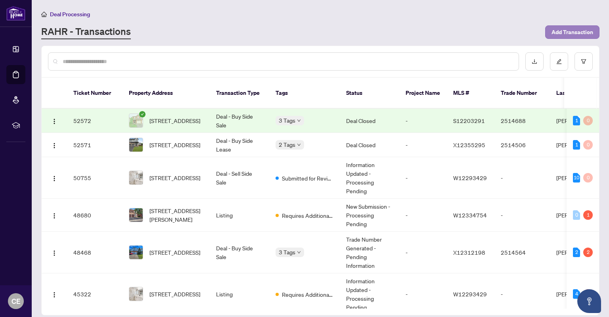 This screenshot has width=609, height=317. What do you see at coordinates (535, 61) in the screenshot?
I see `button: download` at bounding box center [535, 61].